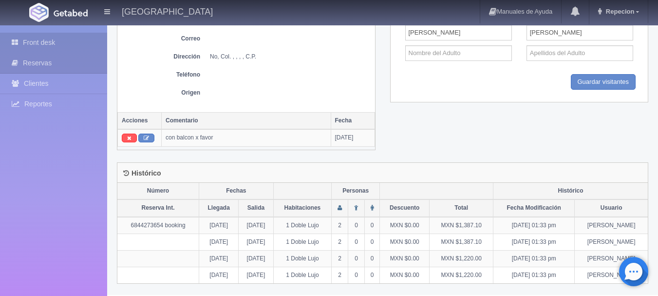 The image size is (658, 296). Describe the element at coordinates (158, 207) in the screenshot. I see `th: Reserva Int.` at that location.